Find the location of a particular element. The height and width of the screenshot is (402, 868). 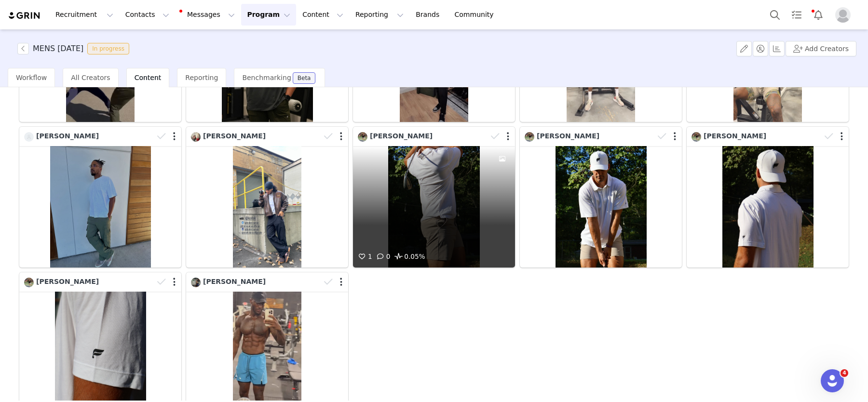

button: Profile is located at coordinates (845, 15).